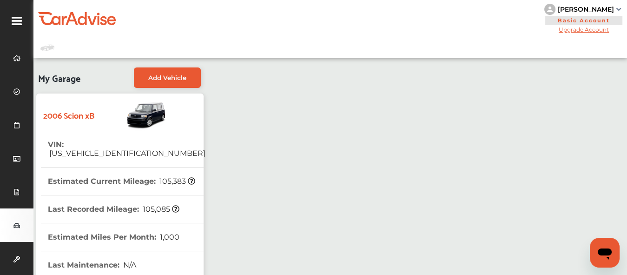  What do you see at coordinates (59, 78) in the screenshot?
I see `span: My Garage` at bounding box center [59, 78].